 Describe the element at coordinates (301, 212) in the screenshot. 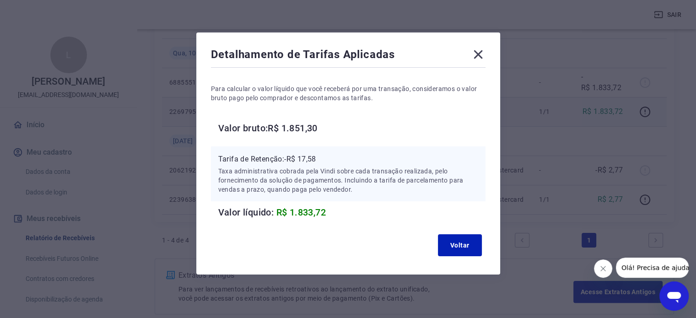

I see `span: R$ 1.833,72` at that location.